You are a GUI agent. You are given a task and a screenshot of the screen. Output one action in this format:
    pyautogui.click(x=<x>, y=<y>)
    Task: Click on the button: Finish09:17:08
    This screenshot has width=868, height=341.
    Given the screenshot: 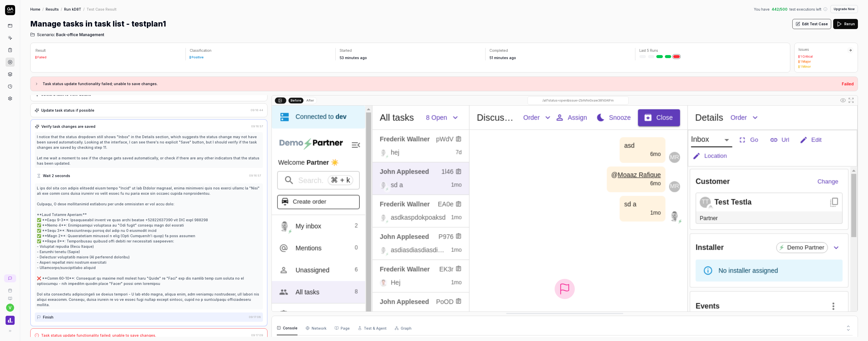 What is the action you would take?
    pyautogui.click(x=149, y=317)
    